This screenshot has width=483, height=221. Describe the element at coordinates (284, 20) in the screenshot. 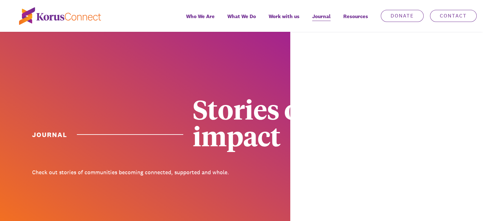

I see `a: Work with us` at that location.